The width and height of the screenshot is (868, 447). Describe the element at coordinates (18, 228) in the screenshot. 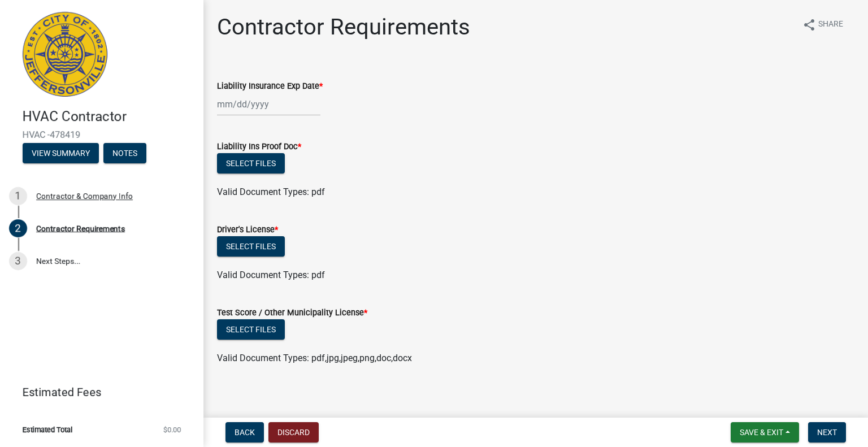

I see `div: 2` at that location.